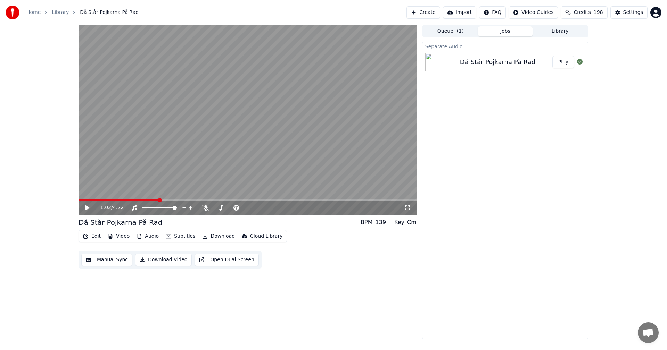  Describe the element at coordinates (180, 236) in the screenshot. I see `button: Subtitles` at that location.